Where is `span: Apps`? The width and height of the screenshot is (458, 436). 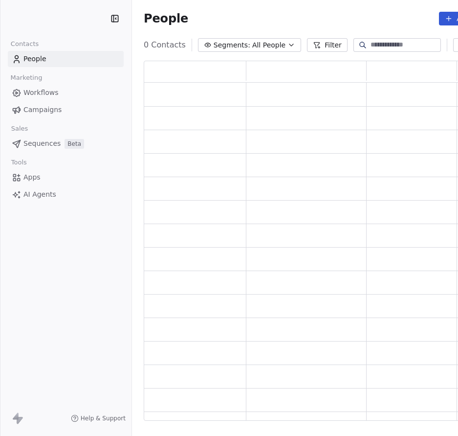 span: Apps is located at coordinates (32, 177).